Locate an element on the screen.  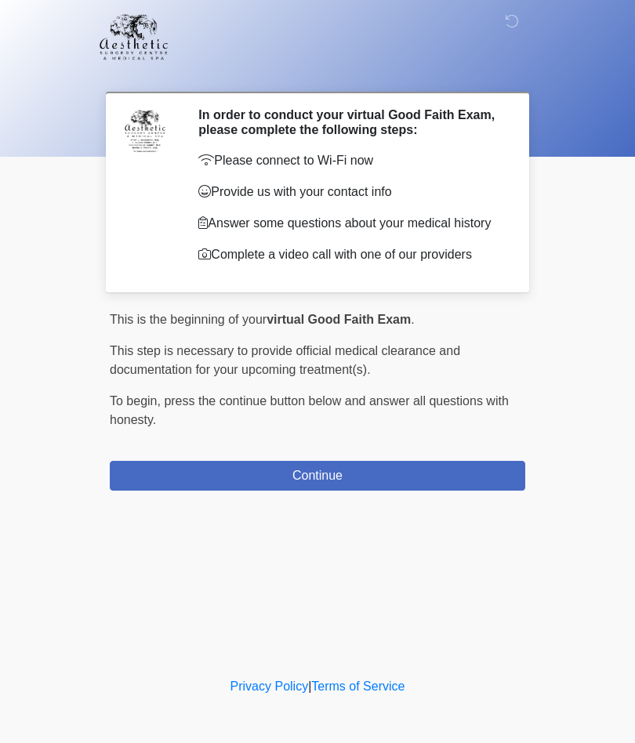
strong: virtual Good Faith Exam is located at coordinates (338, 319).